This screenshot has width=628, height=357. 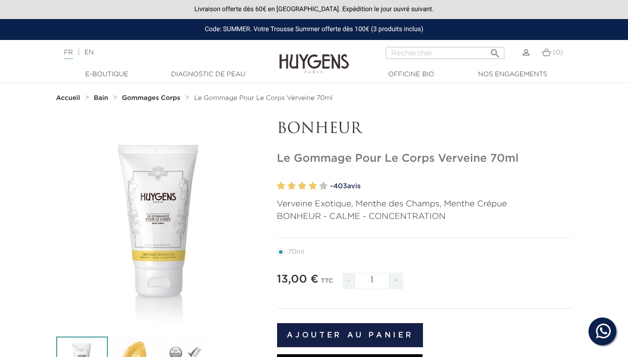 What do you see at coordinates (151, 98) in the screenshot?
I see `strong: Gommages Corps` at bounding box center [151, 98].